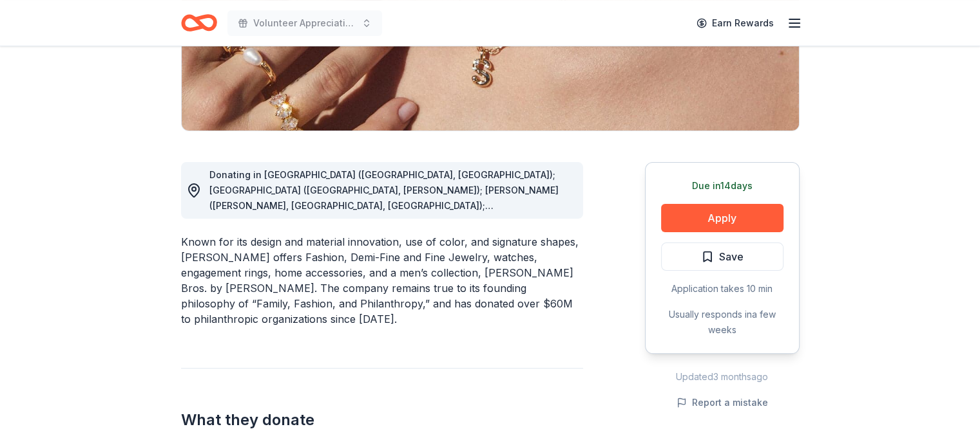 The width and height of the screenshot is (980, 447). What do you see at coordinates (731, 257) in the screenshot?
I see `span: Save` at bounding box center [731, 257].